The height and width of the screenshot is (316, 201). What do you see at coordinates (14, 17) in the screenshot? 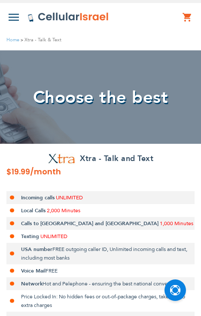
I see `img: Toggle Menu` at bounding box center [14, 17].